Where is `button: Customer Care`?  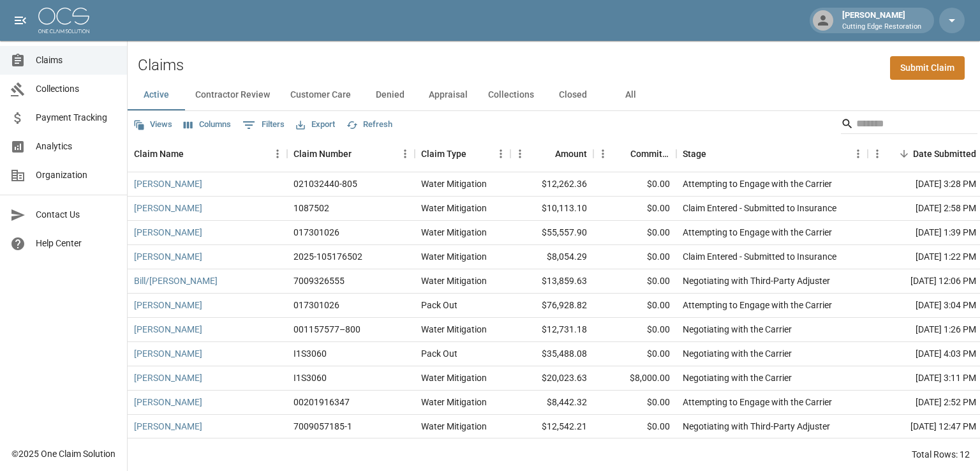
button: Customer Care is located at coordinates (320, 95).